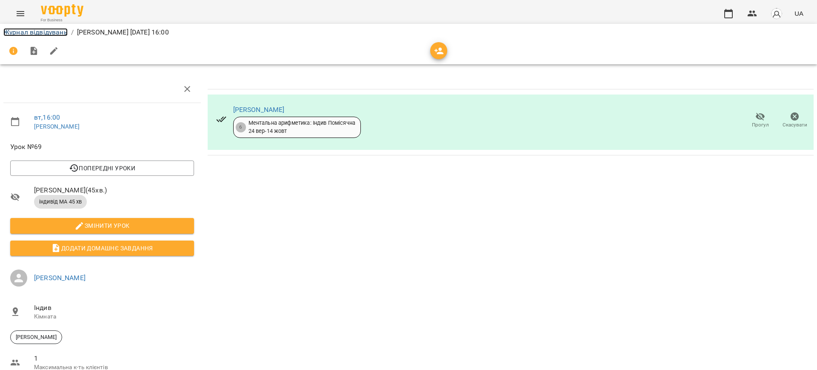 The image size is (817, 370). I want to click on button: UA, so click(798, 13).